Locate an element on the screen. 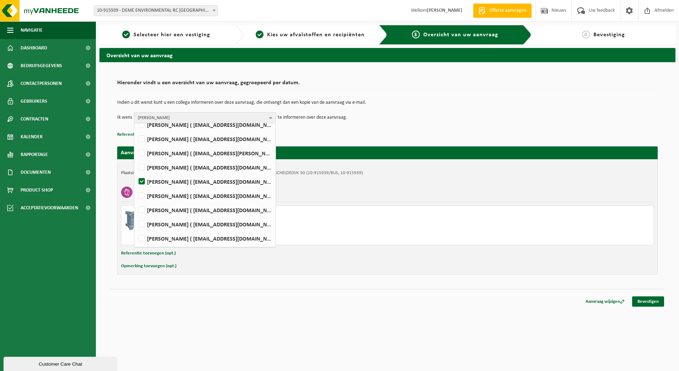 Image resolution: width=679 pixels, height=371 pixels. h2: Overzicht van uw aanvraag is located at coordinates (387, 55).